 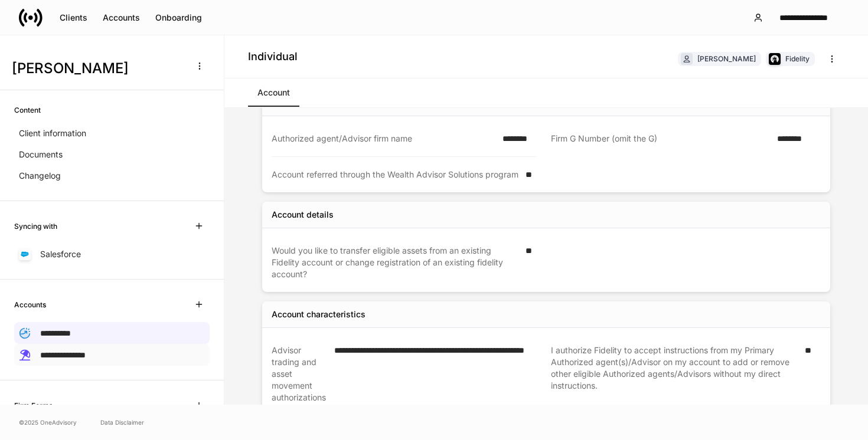 What do you see at coordinates (797, 59) in the screenshot?
I see `div: Fidelity` at bounding box center [797, 59].